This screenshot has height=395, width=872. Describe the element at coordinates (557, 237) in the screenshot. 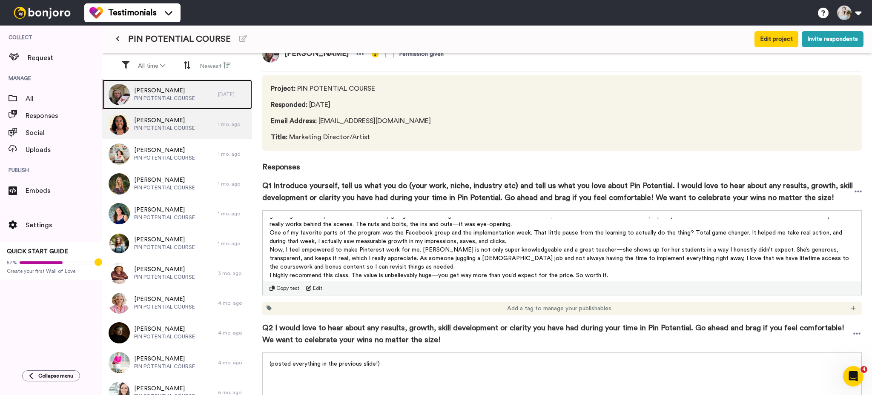

I see `span: One of my favorite parts of the program was the Facebook group and the implementation week. That ...` at that location.